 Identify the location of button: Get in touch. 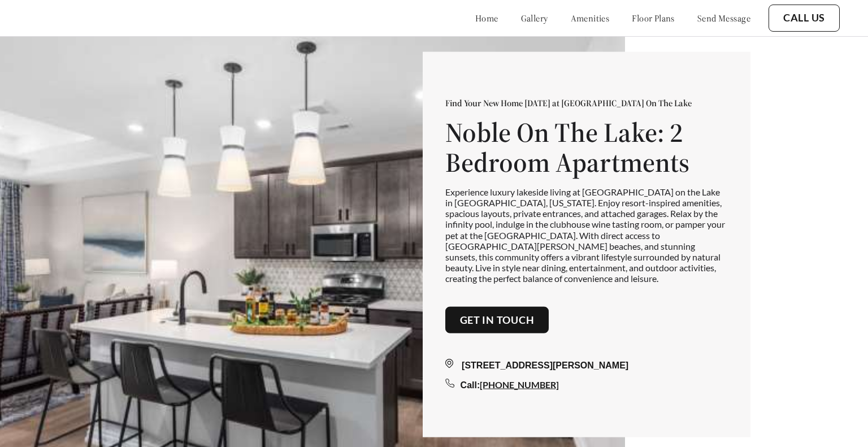
(498, 320).